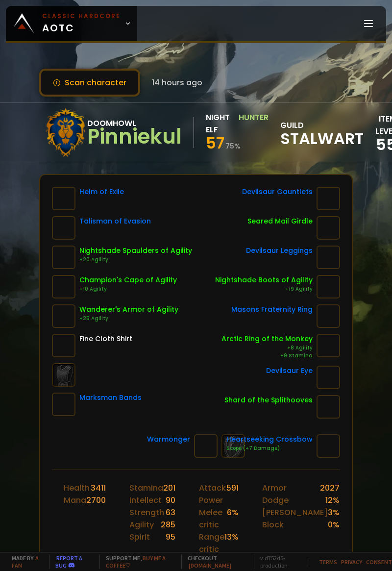  I want to click on div: +20 Agility, so click(136, 260).